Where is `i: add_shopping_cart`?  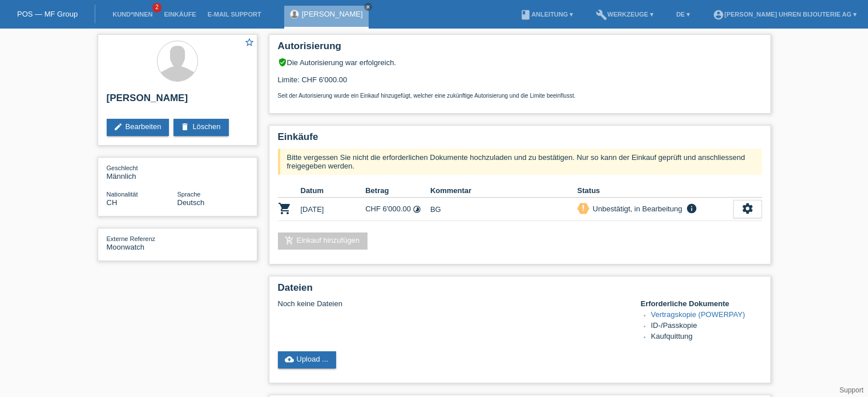
i: add_shopping_cart is located at coordinates (289, 241).